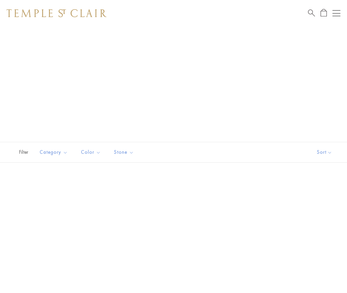 The width and height of the screenshot is (347, 293). I want to click on button: Color, so click(91, 152).